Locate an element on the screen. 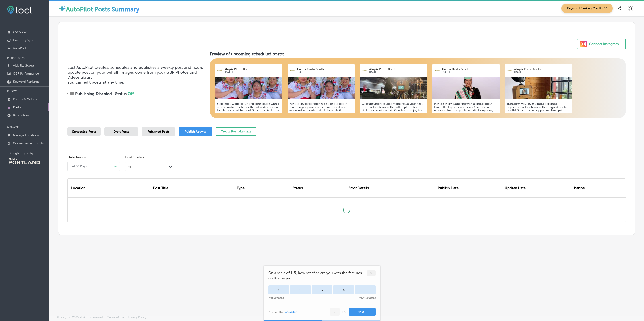  button: Create Post Manually is located at coordinates (236, 131).